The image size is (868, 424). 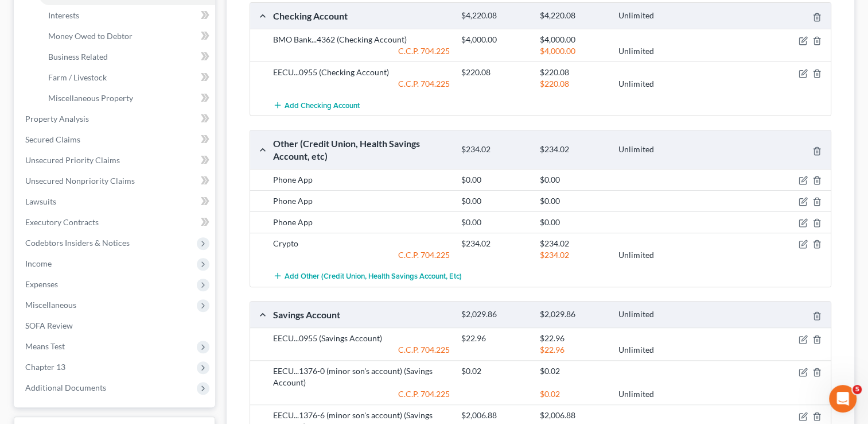 What do you see at coordinates (64, 15) in the screenshot?
I see `span: Interests` at bounding box center [64, 15].